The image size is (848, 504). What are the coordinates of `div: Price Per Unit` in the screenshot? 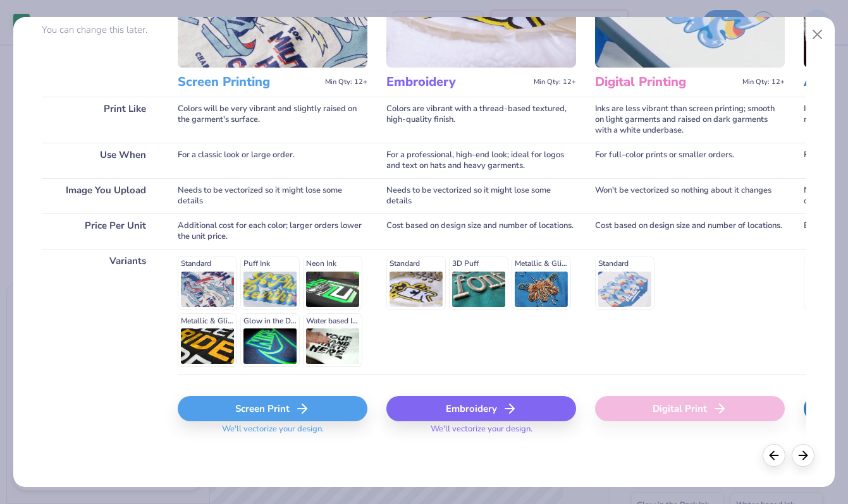 It's located at (100, 232).